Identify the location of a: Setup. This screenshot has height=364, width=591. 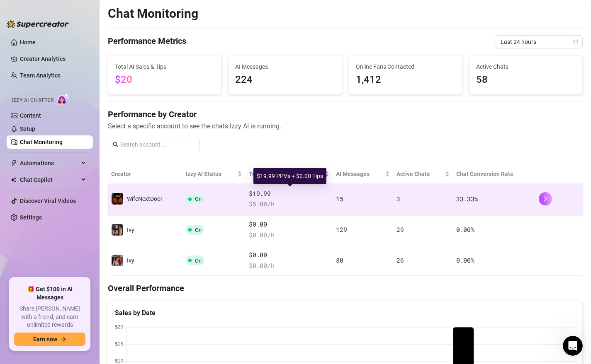
(27, 129).